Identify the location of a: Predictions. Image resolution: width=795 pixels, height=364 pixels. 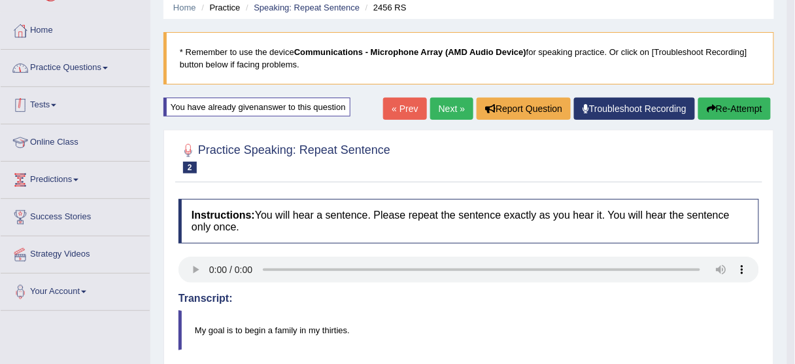
(75, 178).